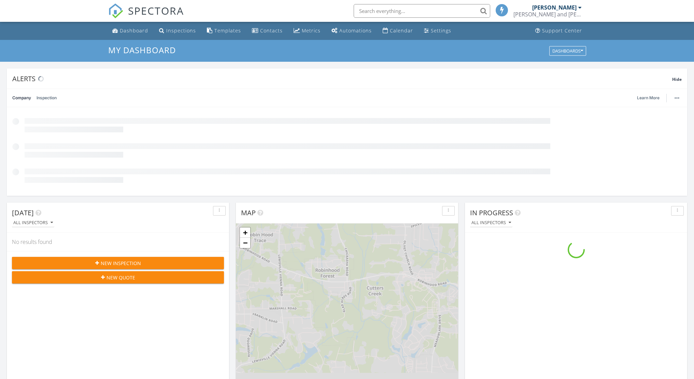 This screenshot has height=379, width=694. What do you see at coordinates (567, 51) in the screenshot?
I see `div: Dashboards` at bounding box center [567, 51].